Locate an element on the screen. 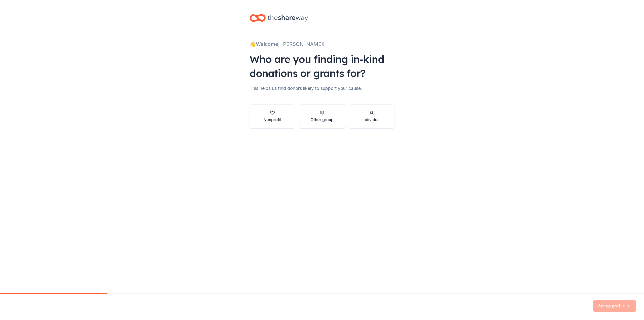 This screenshot has height=320, width=644. div: Who are you finding in-kind donations or grants for? is located at coordinates (322, 66).